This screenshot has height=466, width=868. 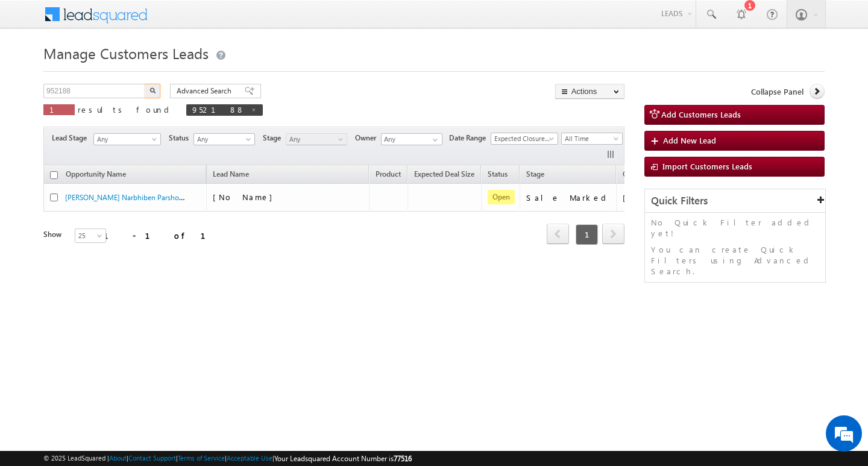 What do you see at coordinates (117, 457) in the screenshot?
I see `a: About` at bounding box center [117, 457].